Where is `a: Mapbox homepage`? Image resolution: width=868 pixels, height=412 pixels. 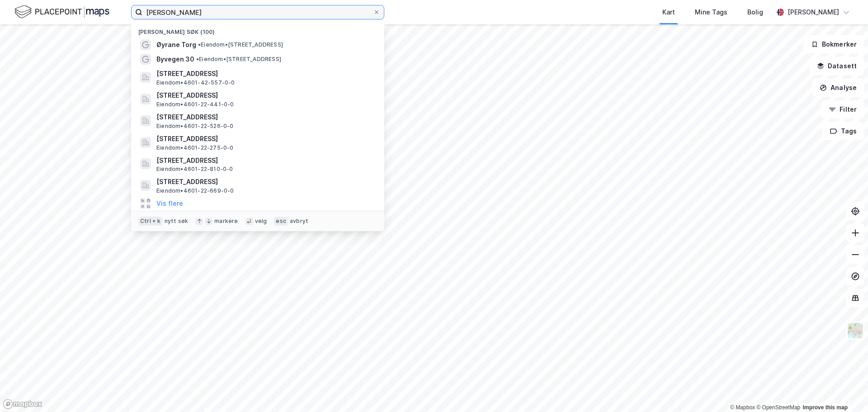
a: Mapbox homepage is located at coordinates (23, 404).